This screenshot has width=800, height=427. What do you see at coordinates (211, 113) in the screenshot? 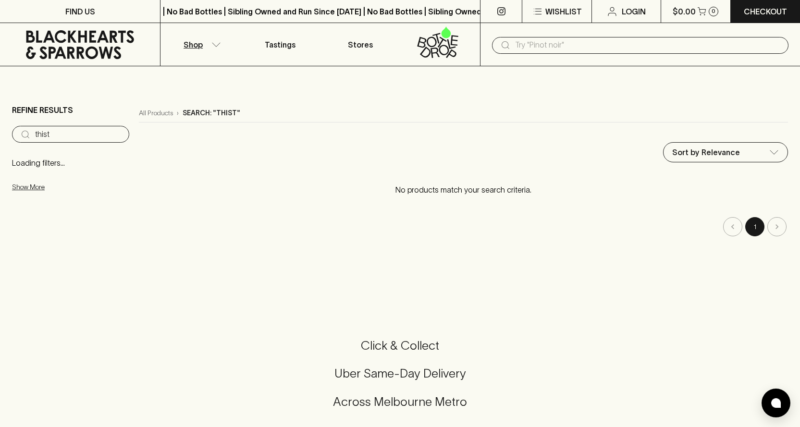
I see `p: Search: "thist"` at bounding box center [211, 113].